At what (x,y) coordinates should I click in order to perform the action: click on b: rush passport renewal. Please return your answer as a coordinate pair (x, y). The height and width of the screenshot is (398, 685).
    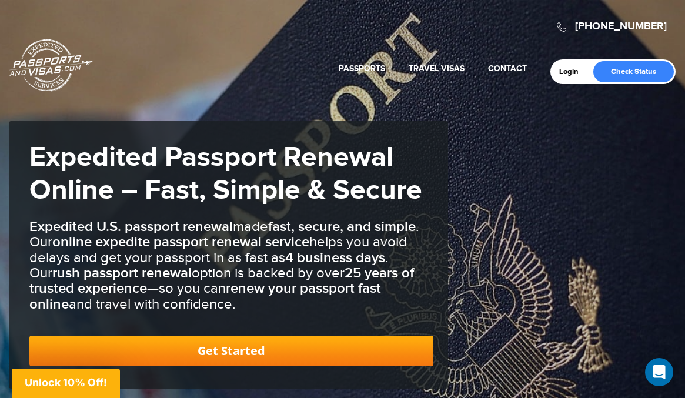
    Looking at the image, I should click on (122, 273).